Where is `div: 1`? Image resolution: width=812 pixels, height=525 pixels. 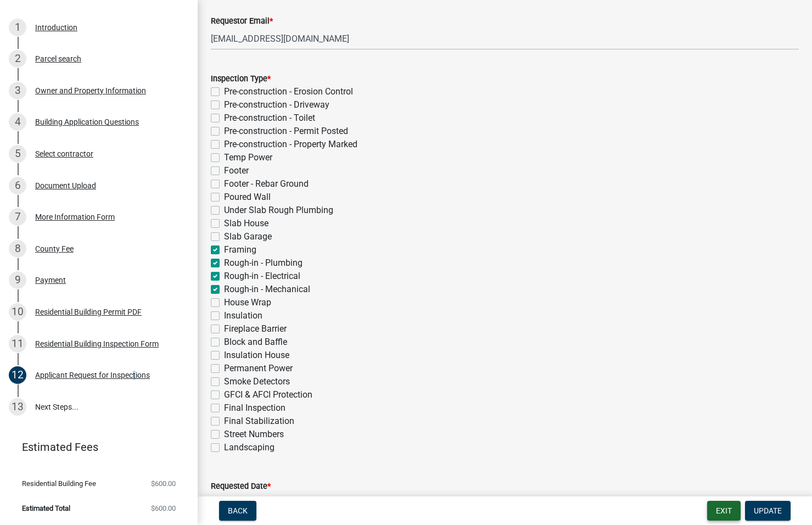
div: 1 is located at coordinates (18, 28).